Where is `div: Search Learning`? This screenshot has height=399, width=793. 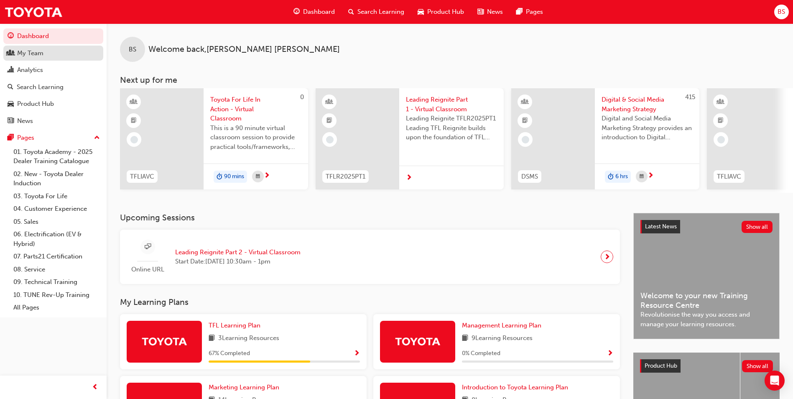 div: Search Learning is located at coordinates (40, 87).